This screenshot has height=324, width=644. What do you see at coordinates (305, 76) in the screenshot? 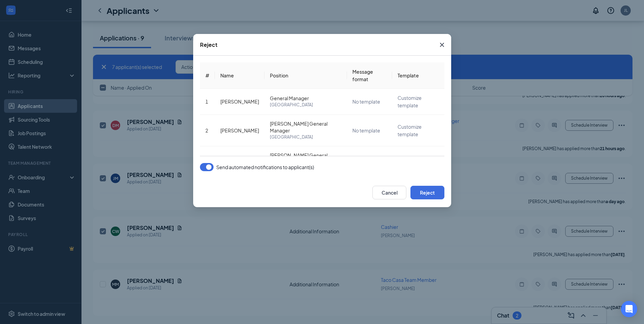
I see `th: Position` at bounding box center [305, 76].